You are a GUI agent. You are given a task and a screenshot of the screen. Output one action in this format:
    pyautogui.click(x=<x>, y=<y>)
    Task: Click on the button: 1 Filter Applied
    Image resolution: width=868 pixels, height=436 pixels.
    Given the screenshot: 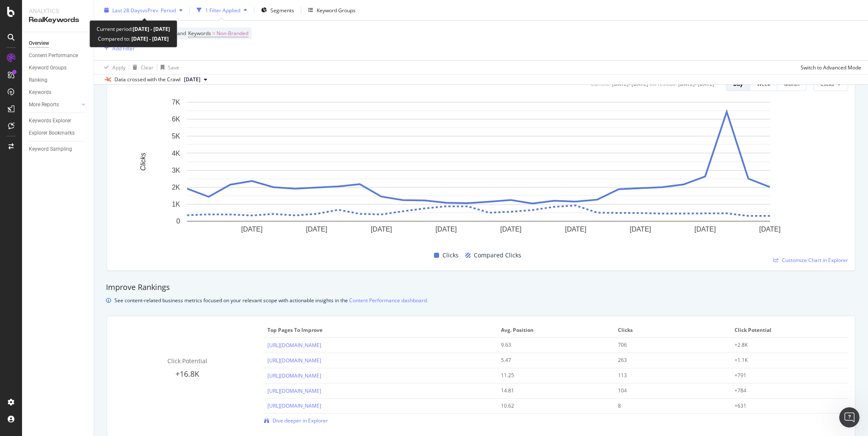 What is the action you would take?
    pyautogui.click(x=222, y=10)
    